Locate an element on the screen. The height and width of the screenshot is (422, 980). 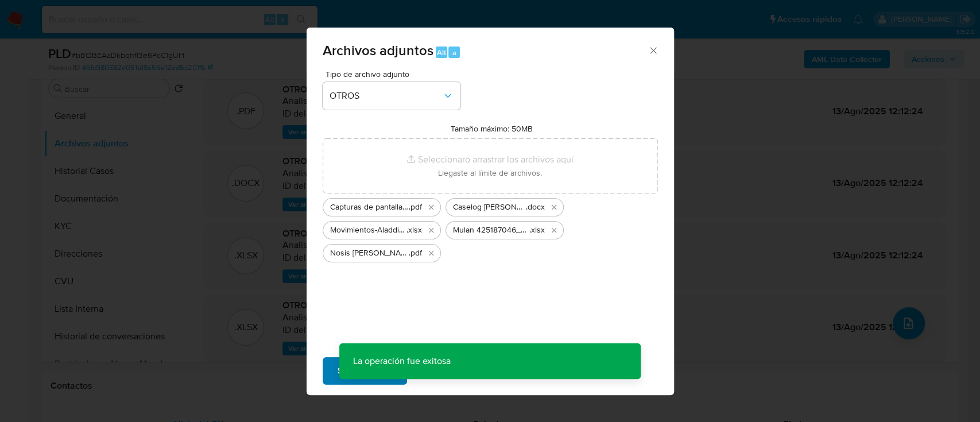
p: La operación fue exitosa is located at coordinates (402, 361).